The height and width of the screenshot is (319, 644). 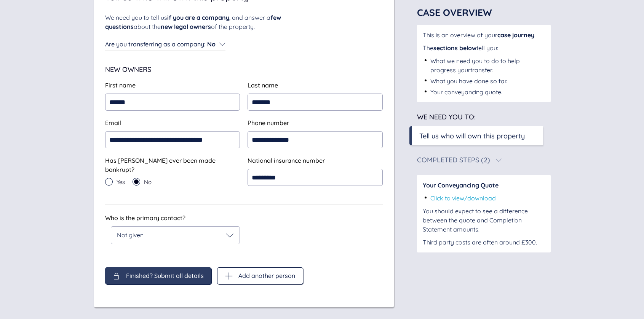 What do you see at coordinates (155, 44) in the screenshot?
I see `span: Are you transferring as a company :` at bounding box center [155, 44].